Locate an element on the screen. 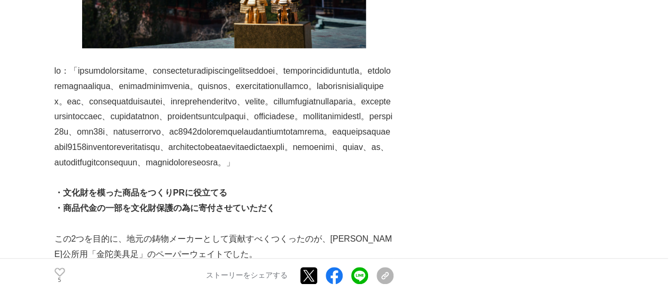 This screenshot has width=670, height=292. p: ストーリーをシェアする is located at coordinates (247, 275).